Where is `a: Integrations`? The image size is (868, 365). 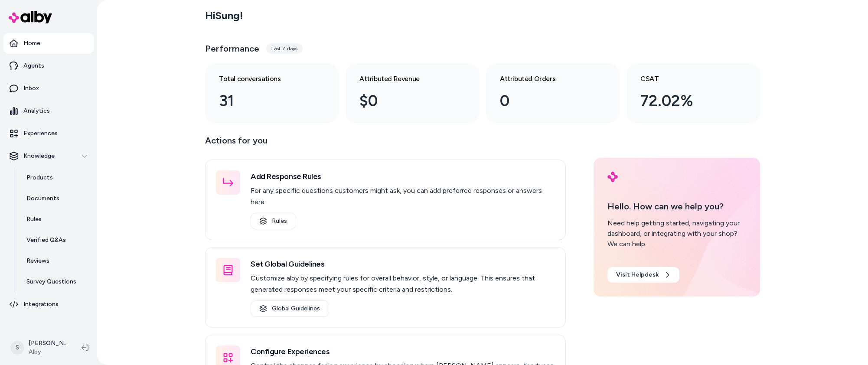 a: Integrations is located at coordinates (49, 305).